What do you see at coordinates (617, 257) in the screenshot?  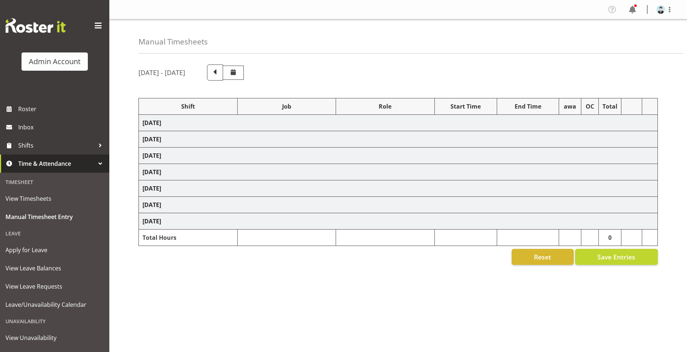 I see `button: Save Entries` at bounding box center [617, 257].